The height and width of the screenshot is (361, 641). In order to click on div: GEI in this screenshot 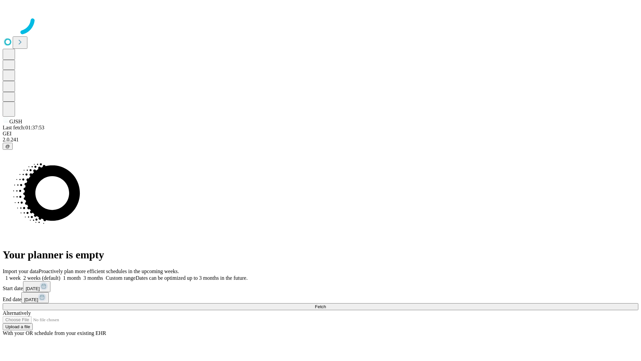, I will do `click(321, 134)`.